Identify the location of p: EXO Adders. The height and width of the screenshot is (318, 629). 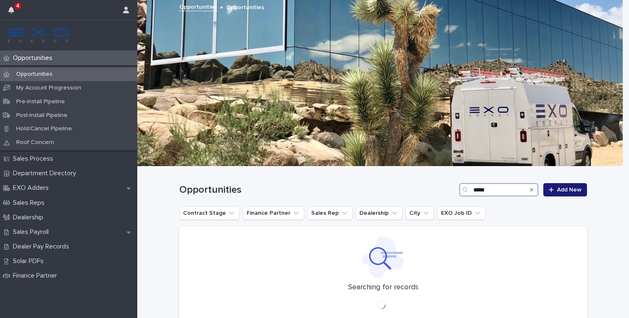
(32, 188).